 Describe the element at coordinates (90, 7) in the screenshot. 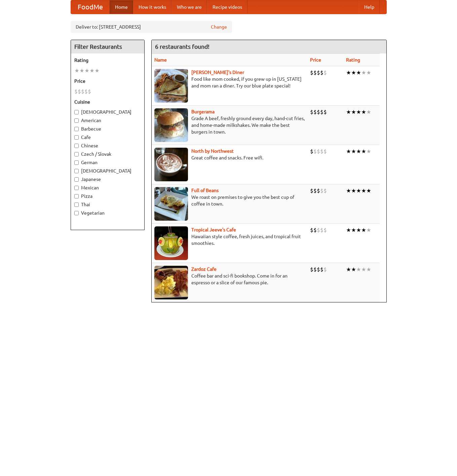

I see `a: FoodMe` at that location.